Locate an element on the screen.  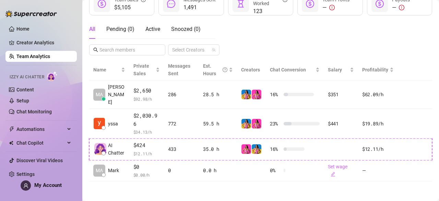
a: Creator Analytics is located at coordinates (44, 43).